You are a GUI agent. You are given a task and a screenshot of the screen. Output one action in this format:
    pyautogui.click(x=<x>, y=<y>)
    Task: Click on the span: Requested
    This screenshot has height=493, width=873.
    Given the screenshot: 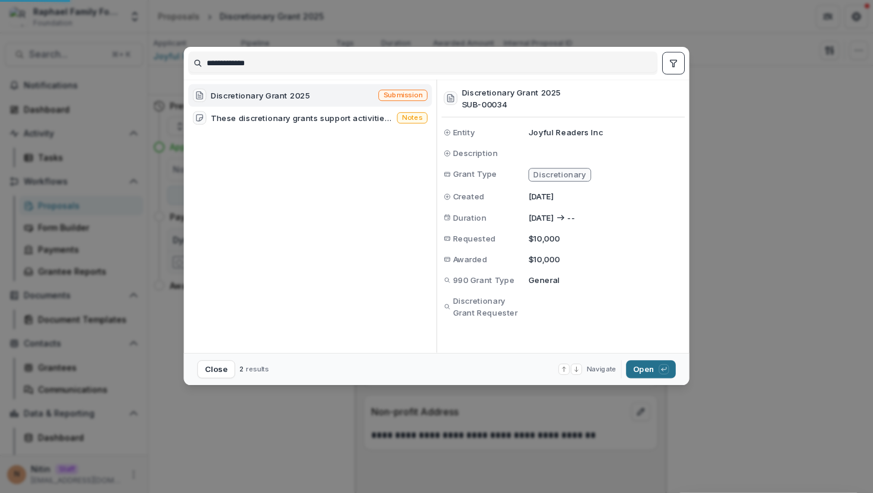 What is the action you would take?
    pyautogui.click(x=474, y=239)
    